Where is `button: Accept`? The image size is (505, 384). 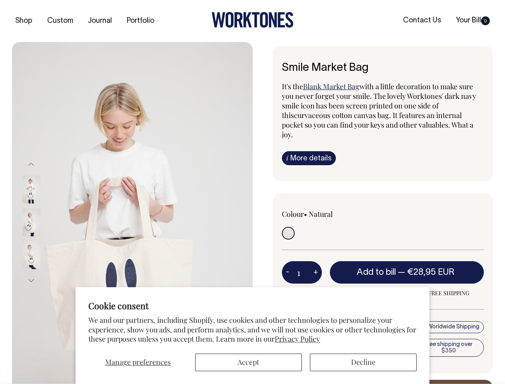
button: Accept is located at coordinates (248, 362).